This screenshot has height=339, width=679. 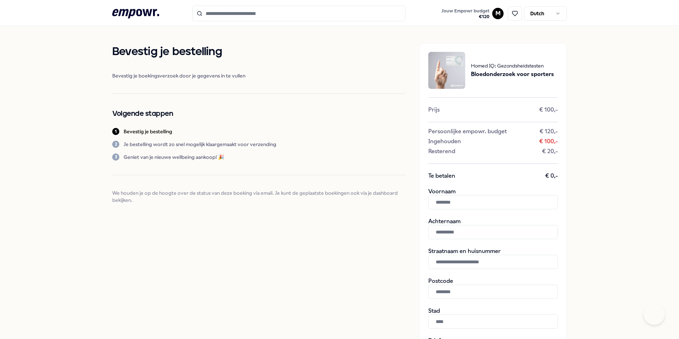 I want to click on img: package image, so click(x=447, y=70).